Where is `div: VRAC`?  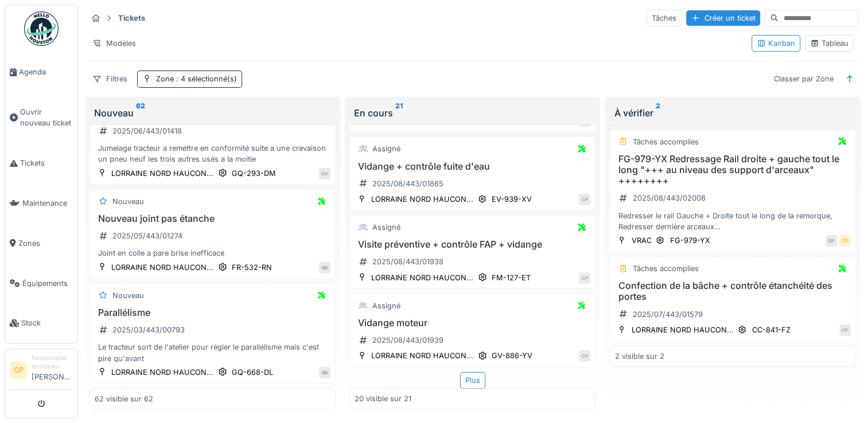
div: VRAC is located at coordinates (641, 240).